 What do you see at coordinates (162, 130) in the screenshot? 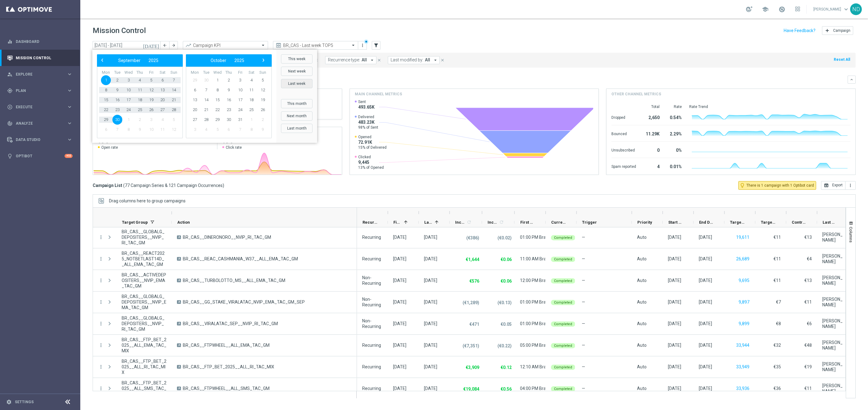
I see `span: 11` at bounding box center [162, 130].